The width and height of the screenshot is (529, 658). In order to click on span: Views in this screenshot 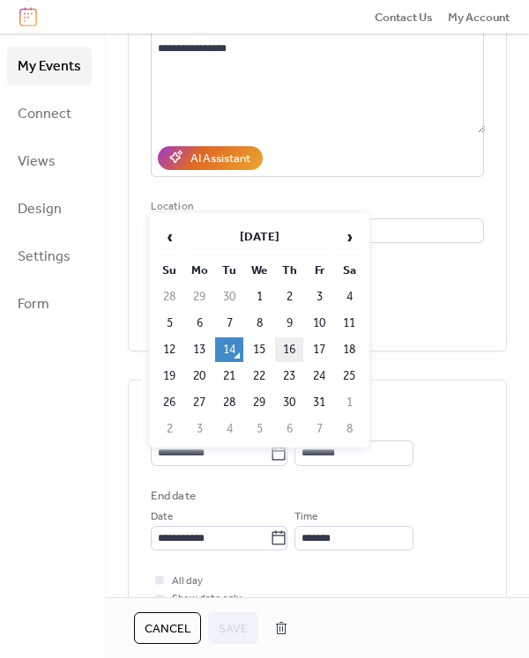, I will do `click(36, 162)`.